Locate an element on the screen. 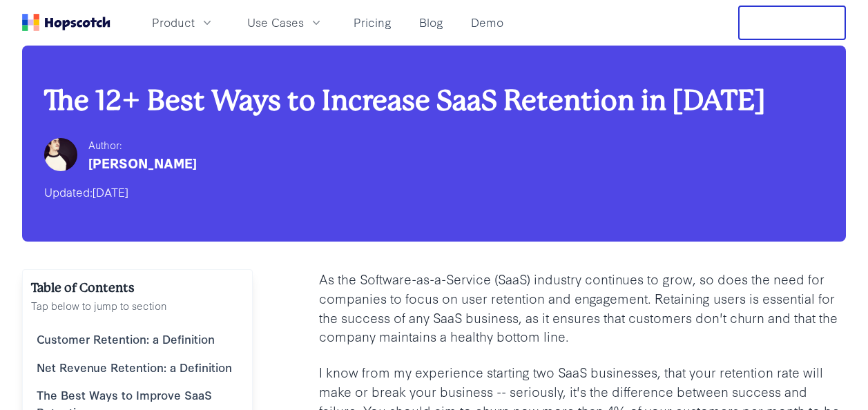 The image size is (868, 410). a: Demo is located at coordinates (487, 22).